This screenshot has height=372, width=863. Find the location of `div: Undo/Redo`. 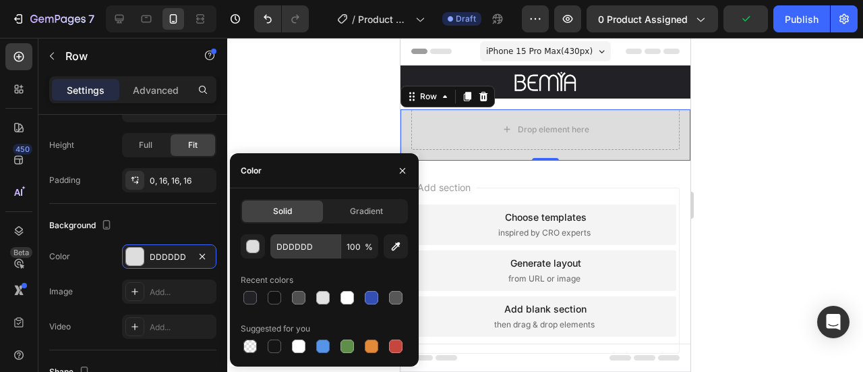

div: Undo/Redo is located at coordinates (281, 19).